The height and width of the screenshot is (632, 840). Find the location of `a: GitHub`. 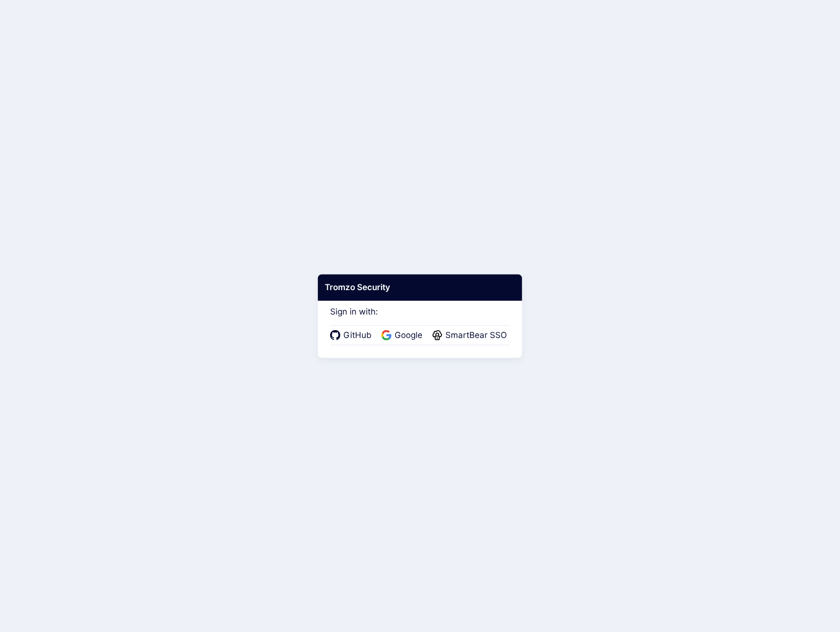

a: GitHub is located at coordinates (353, 335).